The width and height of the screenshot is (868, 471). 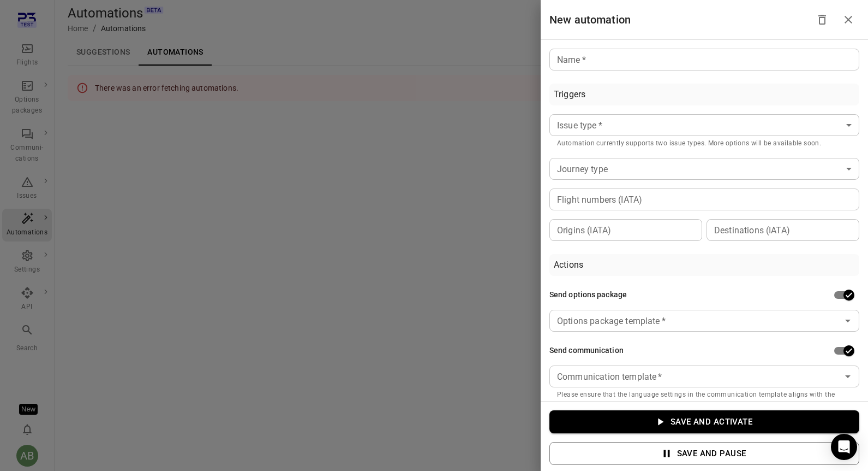 What do you see at coordinates (704, 144) in the screenshot?
I see `p: Automation currently supports two issue types. More options will be available soon.` at bounding box center [704, 144].